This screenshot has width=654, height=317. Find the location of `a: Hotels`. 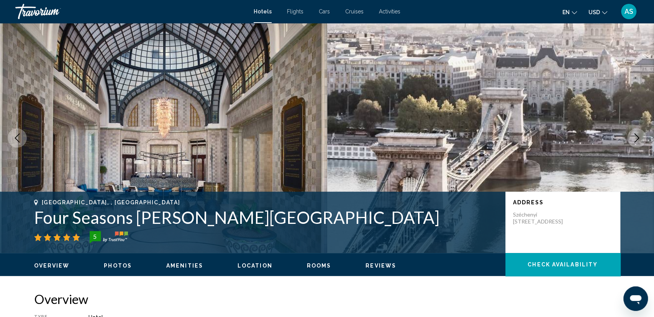

a: Hotels is located at coordinates (263, 12).